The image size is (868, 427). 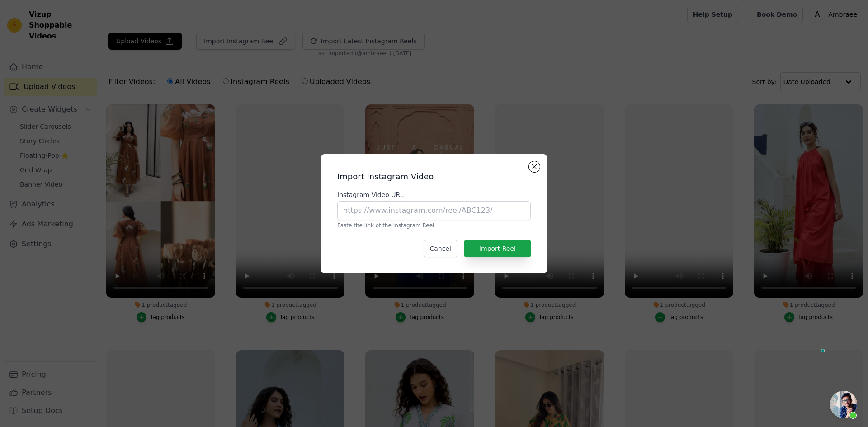 What do you see at coordinates (434, 210) in the screenshot?
I see `input: https://www.instagram.com/reel/ABC123/` at bounding box center [434, 210].